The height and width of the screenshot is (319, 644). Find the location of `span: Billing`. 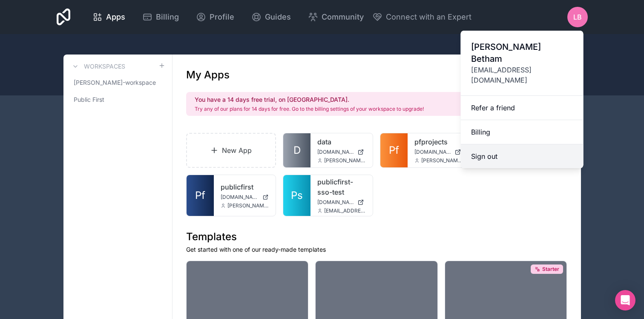

span: Billing is located at coordinates (167, 17).